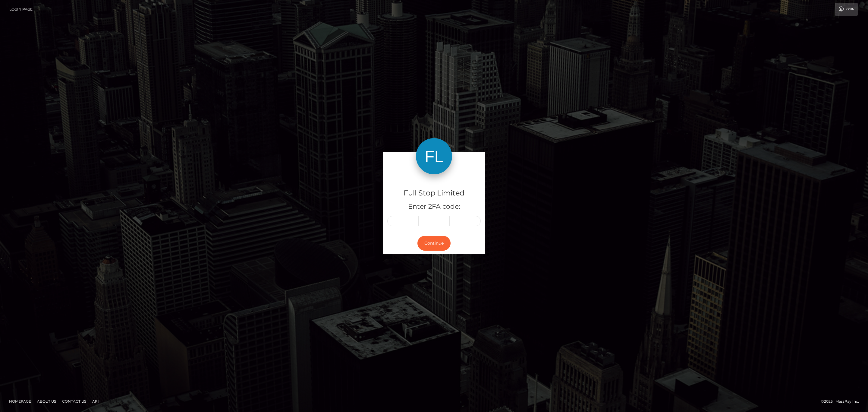 The image size is (868, 412). I want to click on a: Homepage, so click(20, 401).